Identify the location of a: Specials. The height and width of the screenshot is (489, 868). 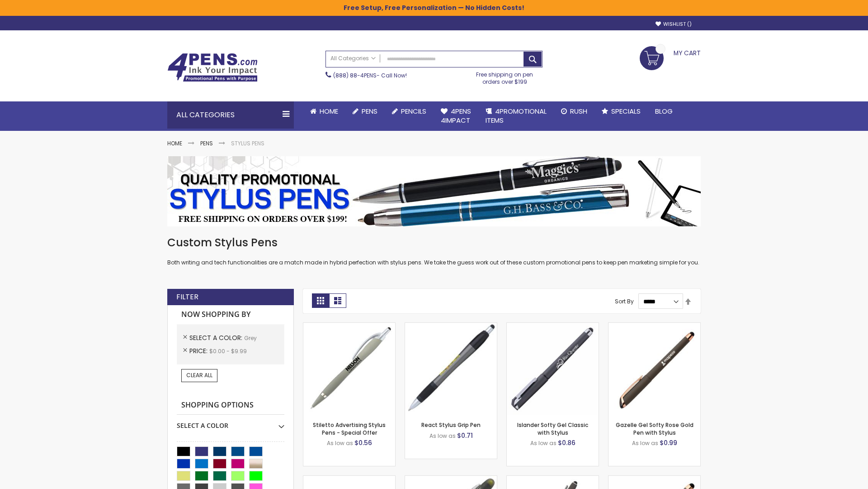
(622, 111).